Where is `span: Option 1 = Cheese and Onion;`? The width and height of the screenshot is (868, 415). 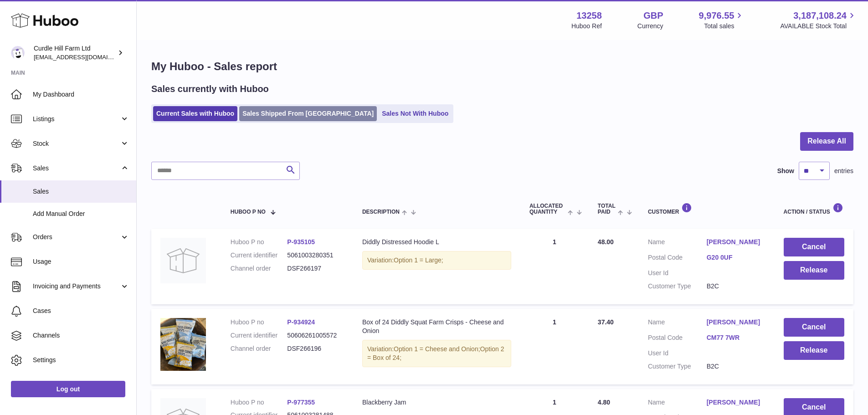 span: Option 1 = Cheese and Onion; is located at coordinates (437, 349).